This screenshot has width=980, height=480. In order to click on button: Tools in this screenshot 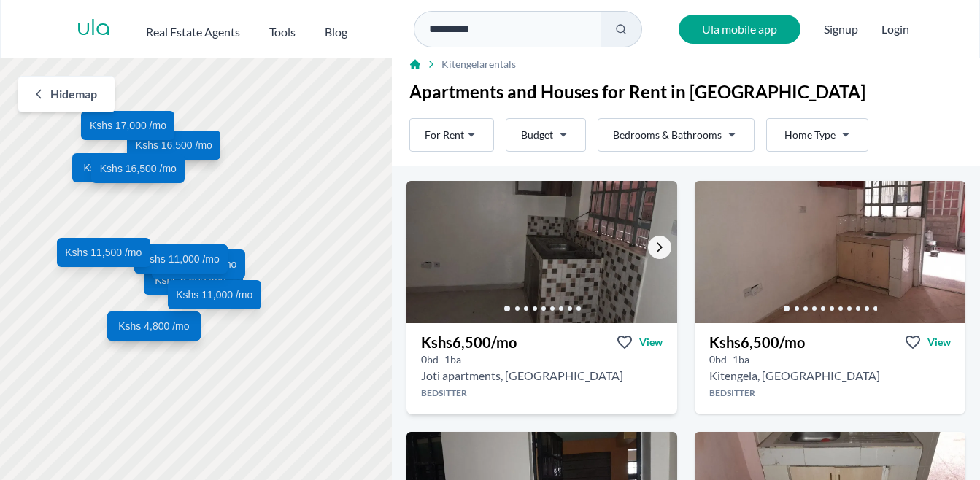, I will do `click(282, 29)`.